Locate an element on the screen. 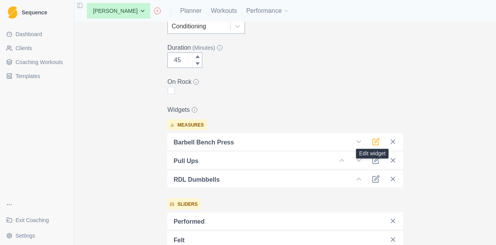 This screenshot has height=245, width=496. span: Clients is located at coordinates (24, 48).